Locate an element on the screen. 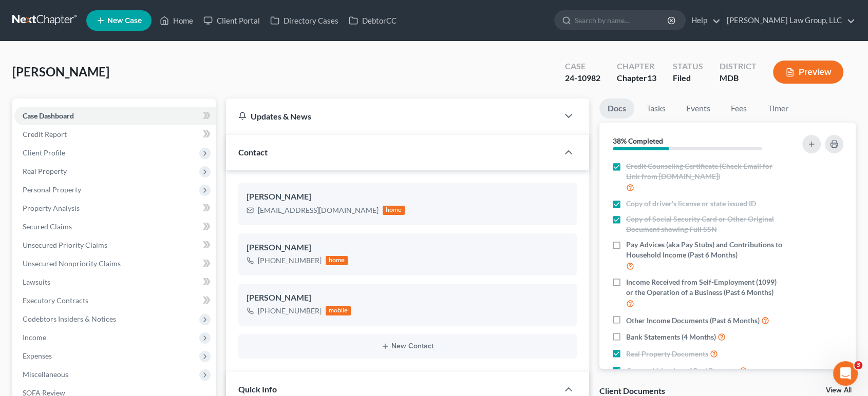 The image size is (868, 396). a: Executory Contracts is located at coordinates (115, 301).